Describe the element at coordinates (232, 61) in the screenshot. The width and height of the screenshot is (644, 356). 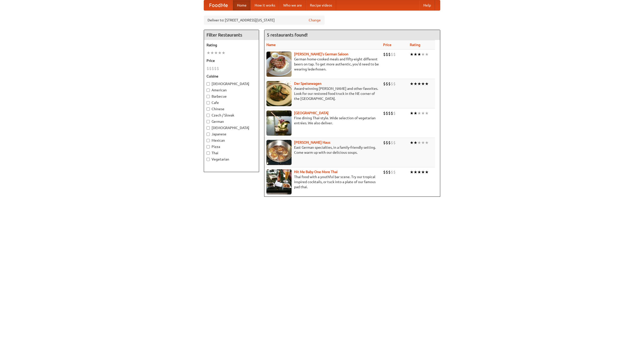
I see `h5: Price` at that location.